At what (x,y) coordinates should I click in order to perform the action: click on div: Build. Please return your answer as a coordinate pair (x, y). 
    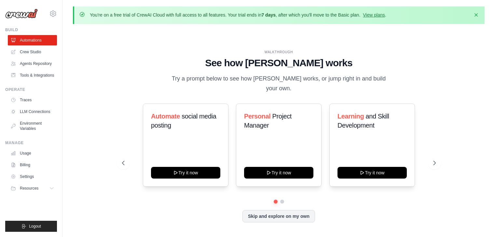
    Looking at the image, I should click on (31, 30).